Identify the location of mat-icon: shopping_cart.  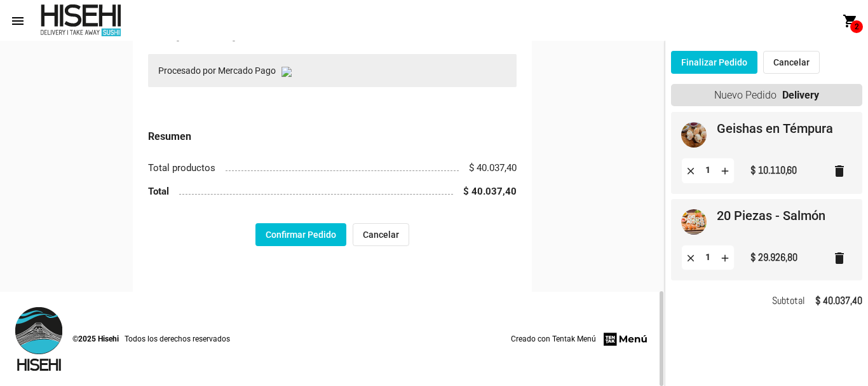
(850, 21).